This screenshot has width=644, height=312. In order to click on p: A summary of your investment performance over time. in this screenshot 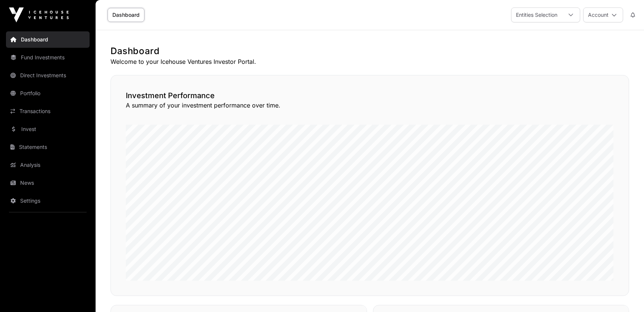, I will do `click(370, 105)`.